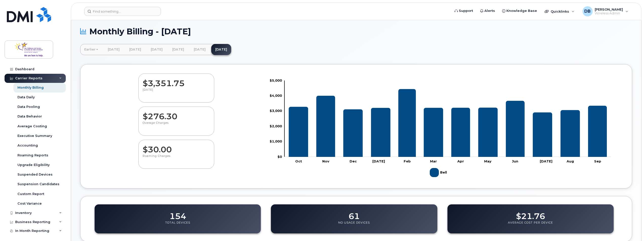  What do you see at coordinates (466, 11) in the screenshot?
I see `span: Support` at bounding box center [466, 11].